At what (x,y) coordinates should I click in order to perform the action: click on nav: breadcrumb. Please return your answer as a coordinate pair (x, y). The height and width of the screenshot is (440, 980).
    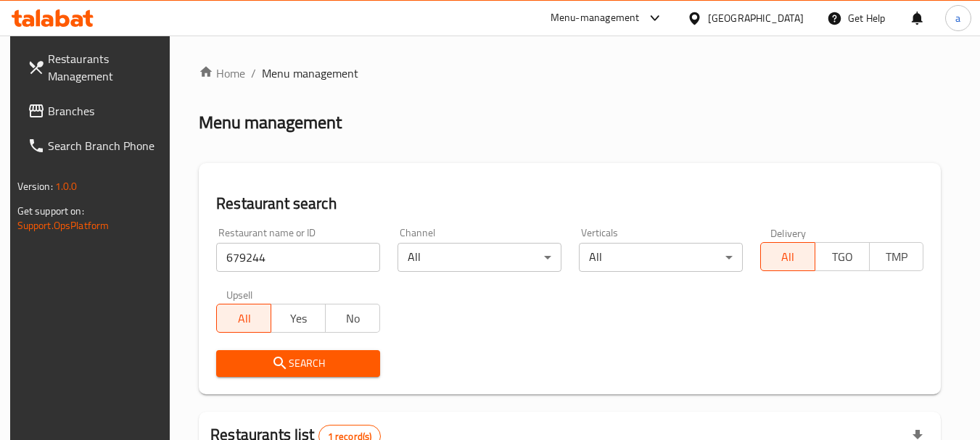
    Looking at the image, I should click on (570, 73).